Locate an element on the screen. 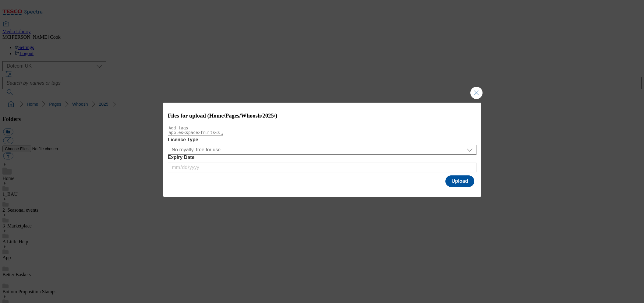 The height and width of the screenshot is (303, 644). button: Close Modal is located at coordinates (476, 93).